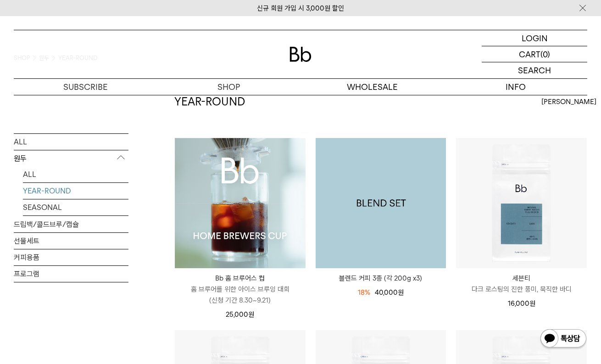  Describe the element at coordinates (529, 54) in the screenshot. I see `p: CART` at that location.